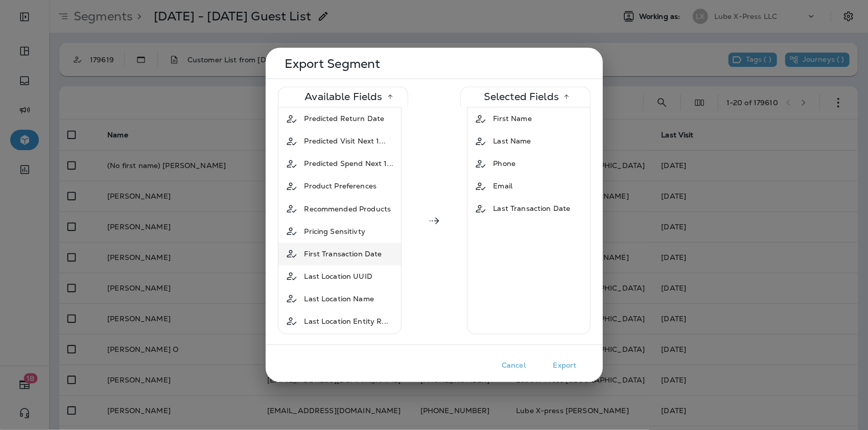 The width and height of the screenshot is (868, 430). I want to click on span: First Transaction Date, so click(343, 254).